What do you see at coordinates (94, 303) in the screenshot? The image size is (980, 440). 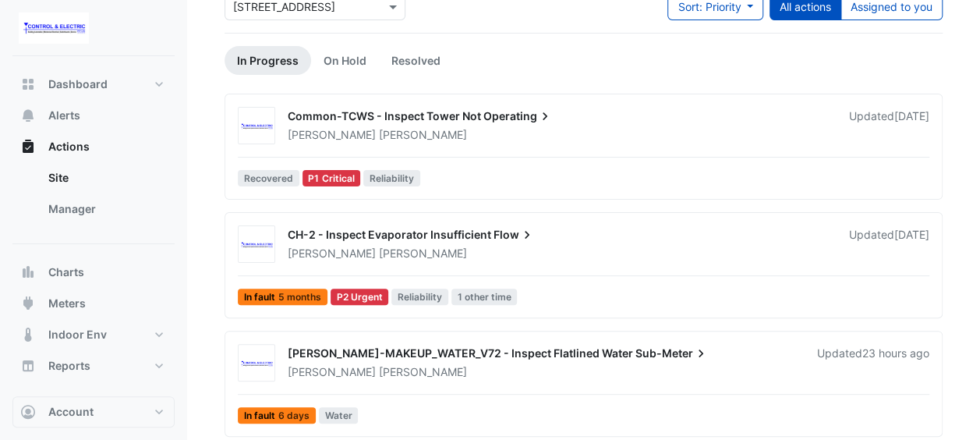 I see `button: Meters` at bounding box center [94, 303].